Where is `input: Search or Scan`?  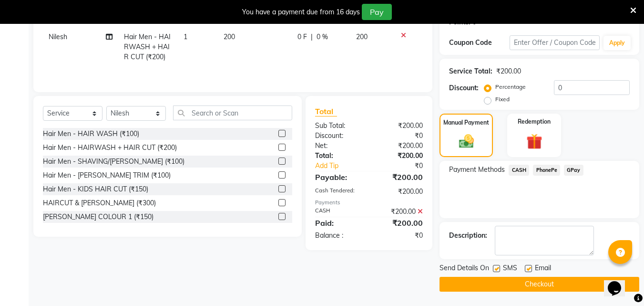
input: Search or Scan is located at coordinates (232, 113).